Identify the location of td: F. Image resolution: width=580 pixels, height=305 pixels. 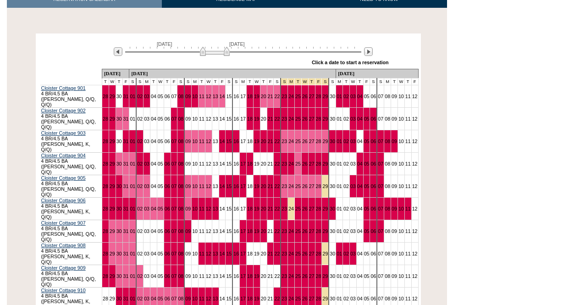
(126, 81).